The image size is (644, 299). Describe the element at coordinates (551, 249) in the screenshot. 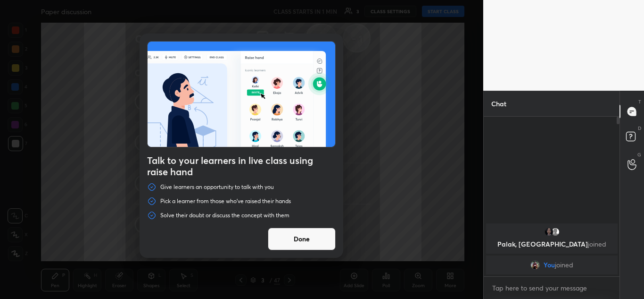

I see `div: grid` at that location.